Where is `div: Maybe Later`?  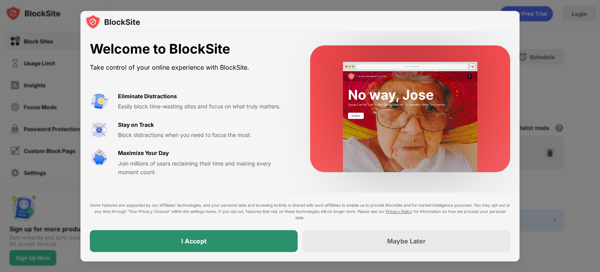
div: Maybe Later is located at coordinates (407, 241).